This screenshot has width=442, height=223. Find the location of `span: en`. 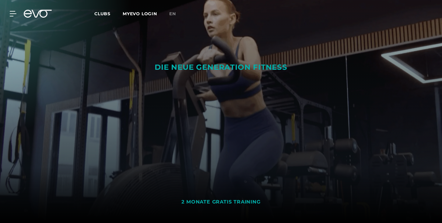

span: en is located at coordinates (173, 14).